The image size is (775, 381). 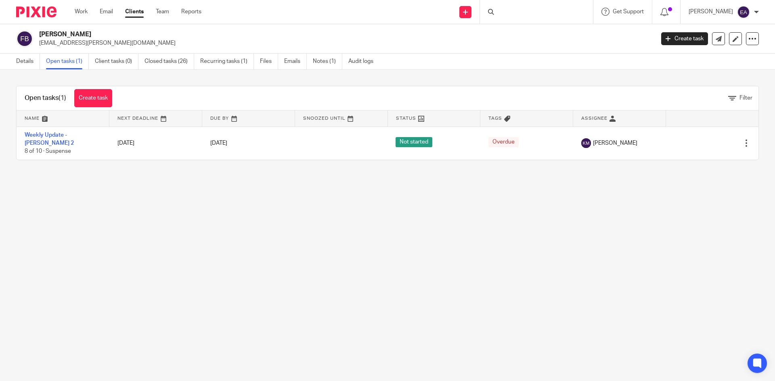 I want to click on a: Closed tasks (26), so click(x=169, y=61).